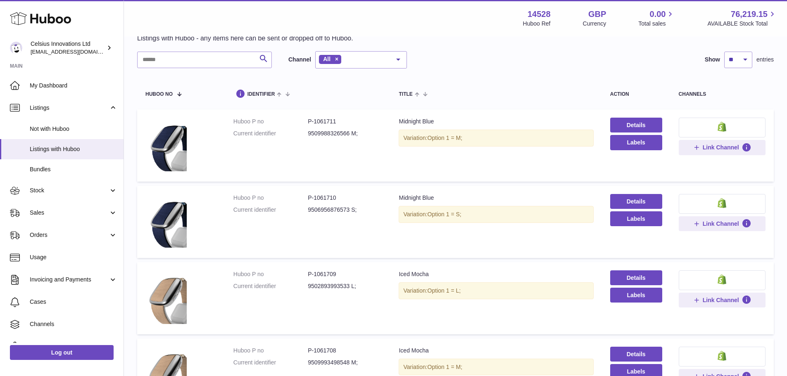  What do you see at coordinates (345, 121) in the screenshot?
I see `dd: P-1061711` at bounding box center [345, 121].